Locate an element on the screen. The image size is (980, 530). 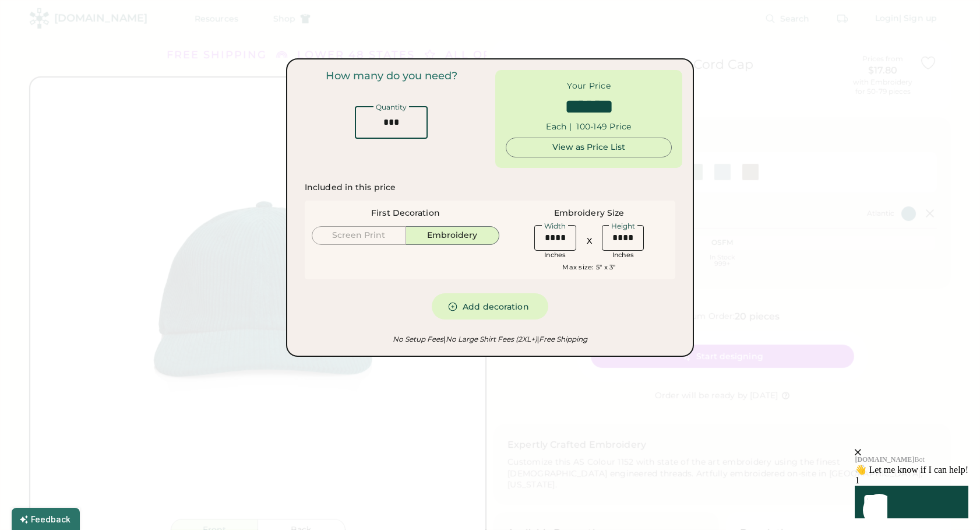
button: Add decoration is located at coordinates (490, 306).